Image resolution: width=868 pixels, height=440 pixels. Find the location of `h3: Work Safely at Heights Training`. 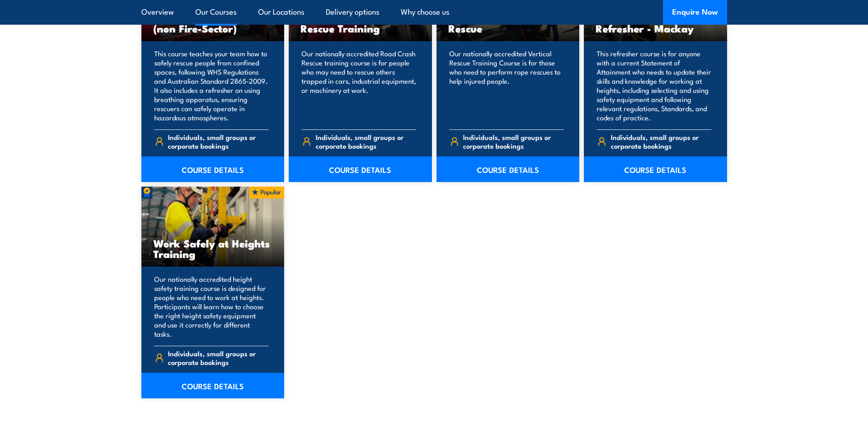

h3: Work Safely at Heights Training is located at coordinates (213, 248).